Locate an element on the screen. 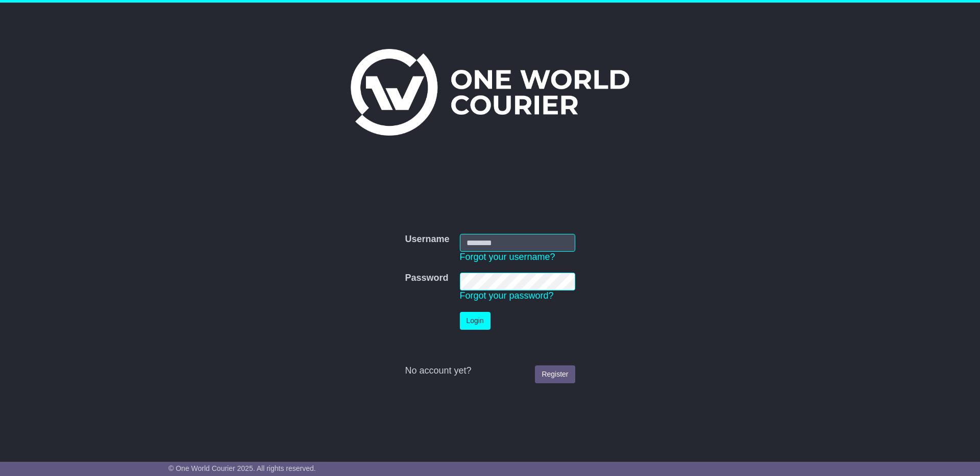 The height and width of the screenshot is (476, 980). button: Login is located at coordinates (476, 320).